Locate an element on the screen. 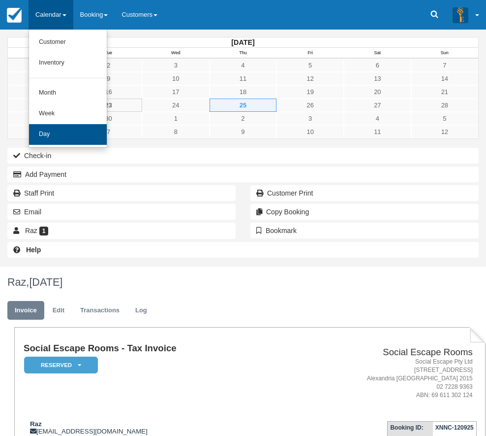 This screenshot has width=486, height=436. a: Week is located at coordinates (68, 114).